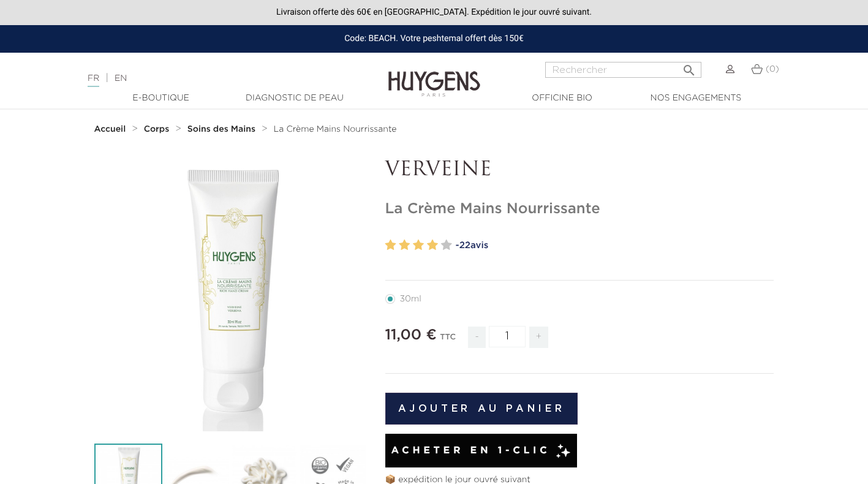 The height and width of the screenshot is (484, 868). I want to click on strong: Soins des Mains, so click(221, 130).